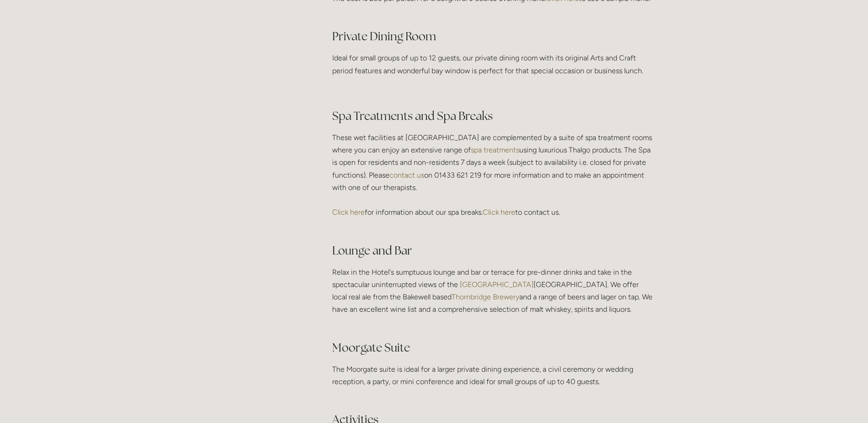 This screenshot has width=868, height=423. What do you see at coordinates (492, 64) in the screenshot?
I see `p: Ideal for small groups of up to 12 guests, our private dining room with its original Arts and Cra...` at bounding box center [492, 64].